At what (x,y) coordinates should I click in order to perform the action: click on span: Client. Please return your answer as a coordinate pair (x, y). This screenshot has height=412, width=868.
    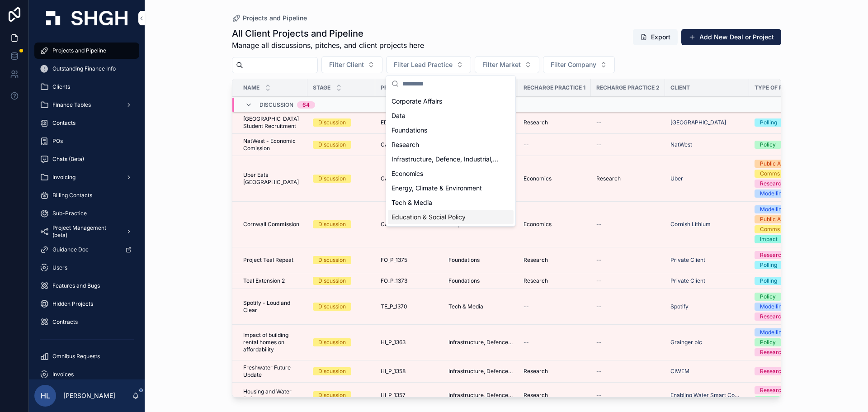
    Looking at the image, I should click on (680, 88).